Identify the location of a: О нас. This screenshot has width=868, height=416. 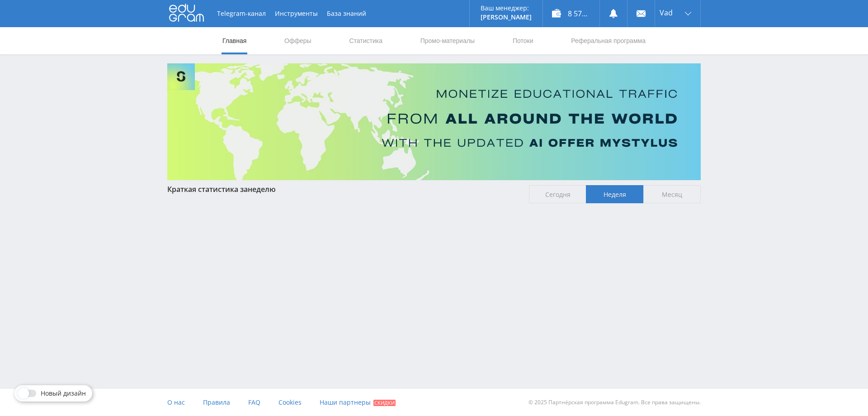
(176, 402).